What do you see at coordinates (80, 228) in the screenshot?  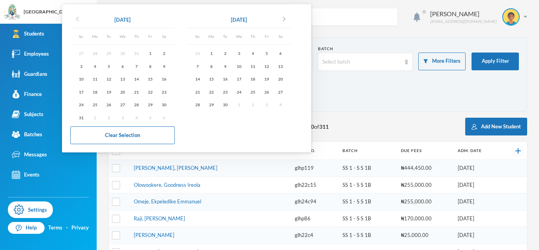 I see `a: Privacy` at bounding box center [80, 228].